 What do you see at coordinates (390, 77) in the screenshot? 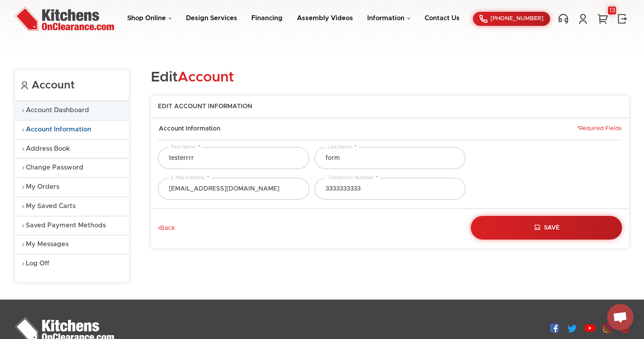
I see `h1: Edit` at bounding box center [390, 77].